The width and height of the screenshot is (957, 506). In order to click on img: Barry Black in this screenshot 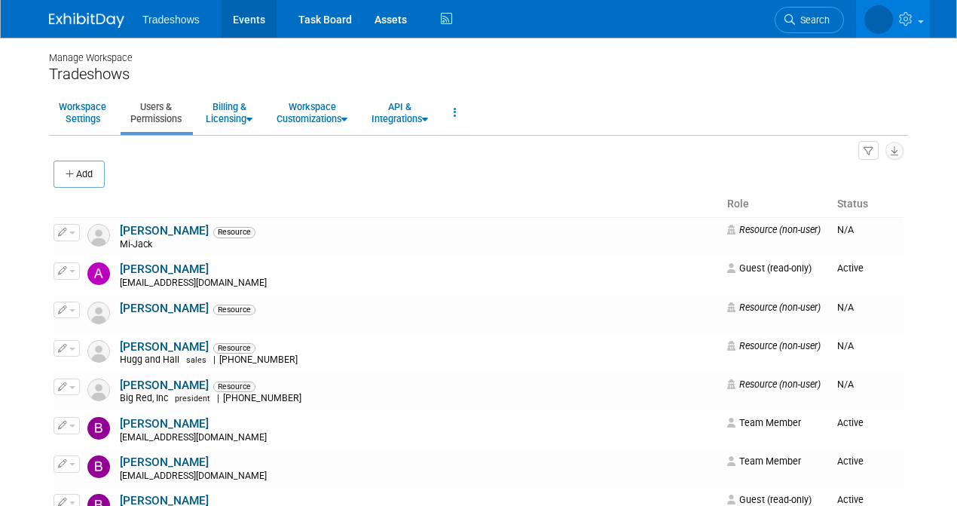, I will do `click(99, 428)`.